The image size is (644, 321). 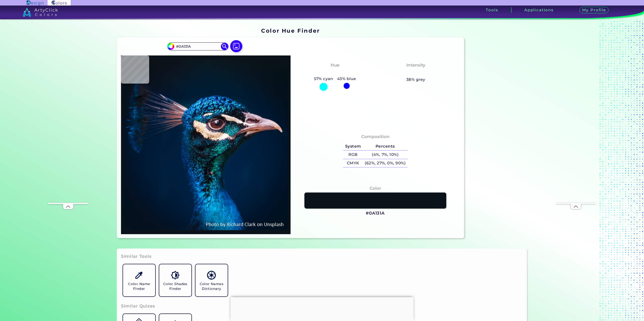 I want to click on h5: 38% grey, so click(x=416, y=79).